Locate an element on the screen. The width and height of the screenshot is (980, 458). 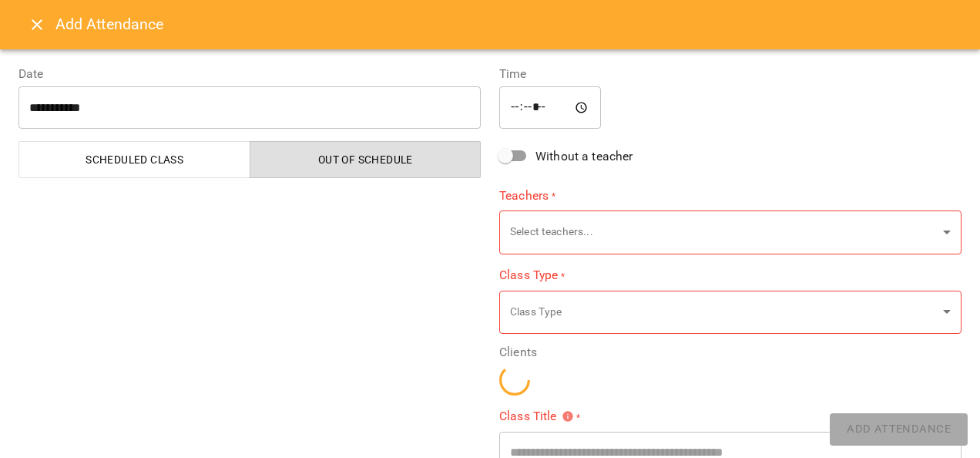
span: Class Title is located at coordinates (536, 416).